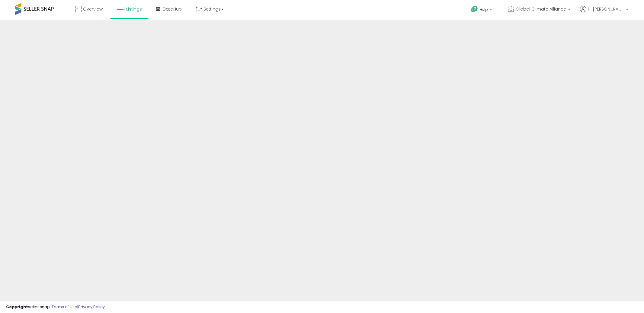 This screenshot has height=313, width=644. I want to click on i: Get Help, so click(474, 9).